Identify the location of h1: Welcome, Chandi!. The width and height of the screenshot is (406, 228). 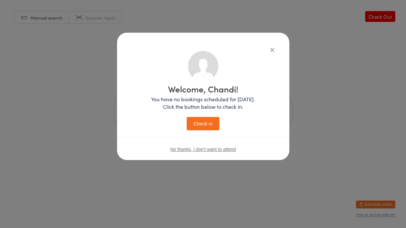
(203, 89).